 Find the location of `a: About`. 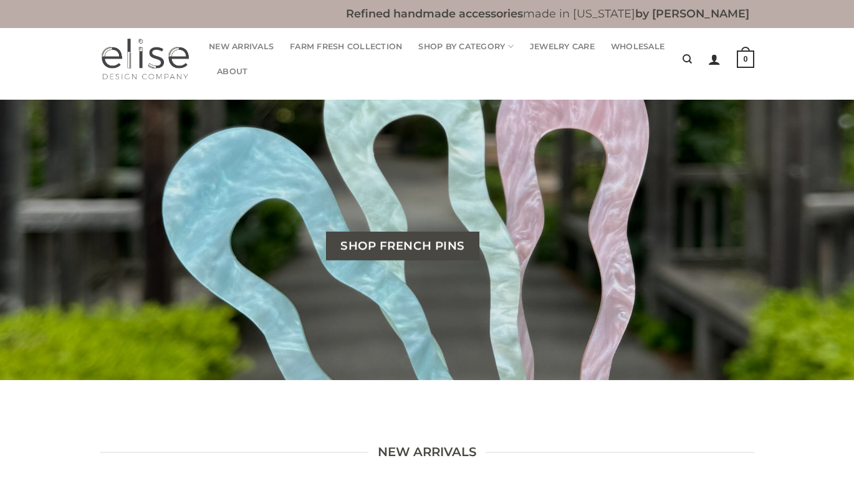

a: About is located at coordinates (232, 72).